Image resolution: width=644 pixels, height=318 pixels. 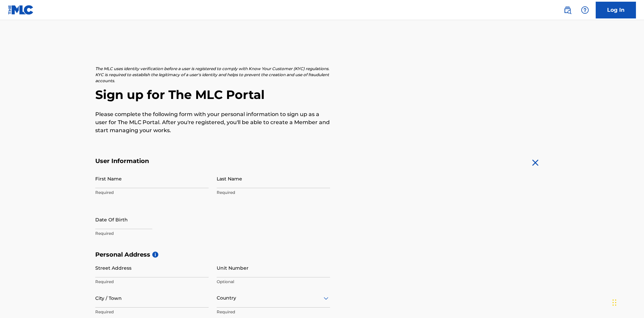 I want to click on img: search, so click(x=568, y=10).